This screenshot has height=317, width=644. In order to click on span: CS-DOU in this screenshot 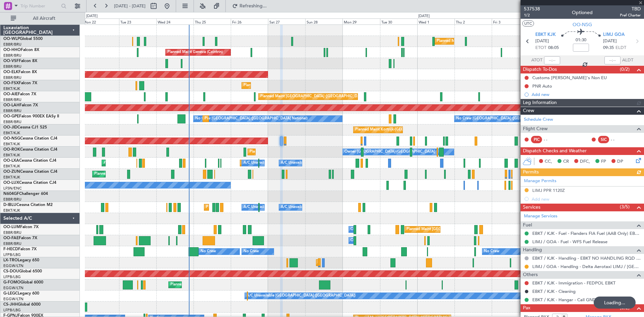, I will do `click(11, 272)`.